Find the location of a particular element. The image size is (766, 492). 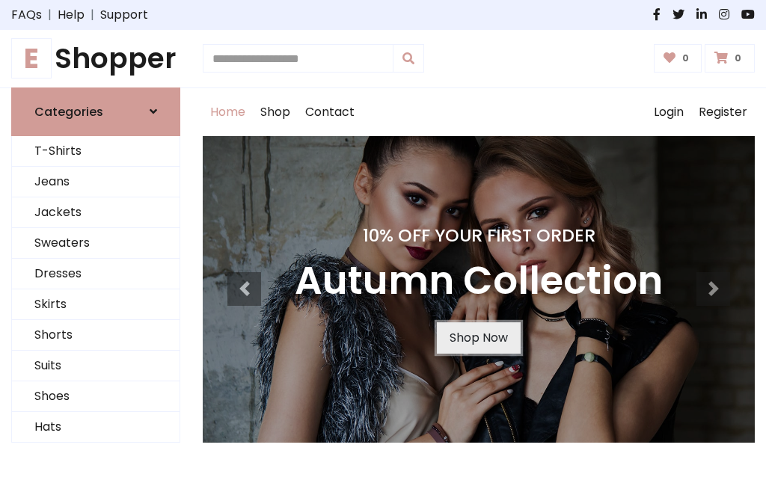

a: Suits is located at coordinates (96, 366).